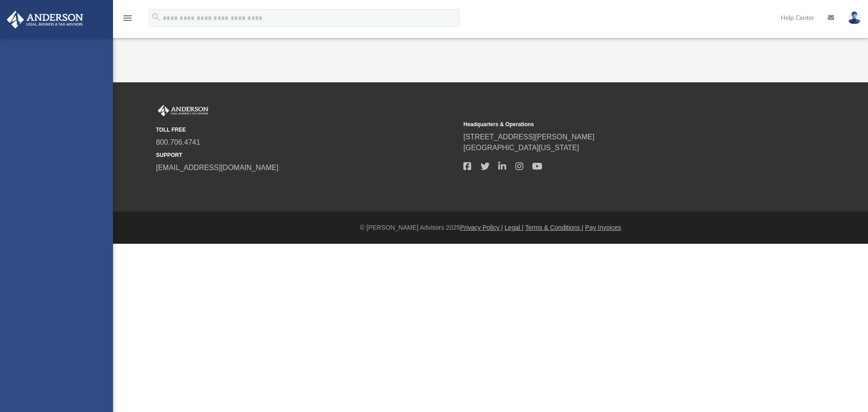  What do you see at coordinates (306, 155) in the screenshot?
I see `small: SUPPORT` at bounding box center [306, 155].